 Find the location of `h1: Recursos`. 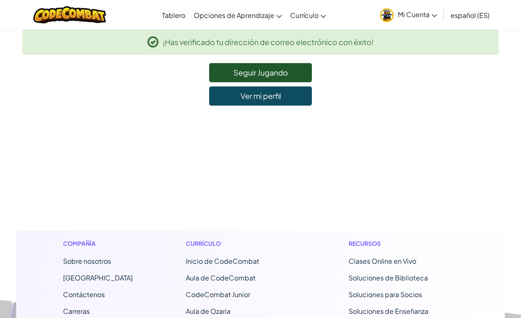

h1: Recursos is located at coordinates (403, 243).